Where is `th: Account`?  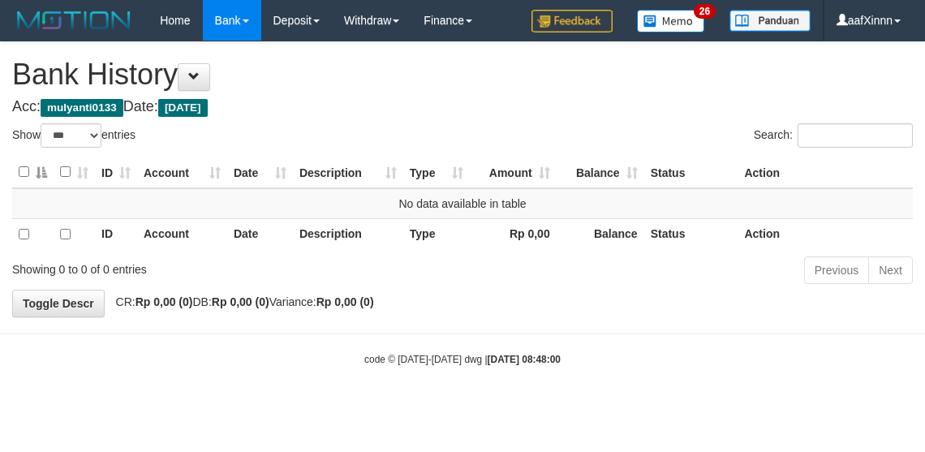
th: Account is located at coordinates (182, 234).